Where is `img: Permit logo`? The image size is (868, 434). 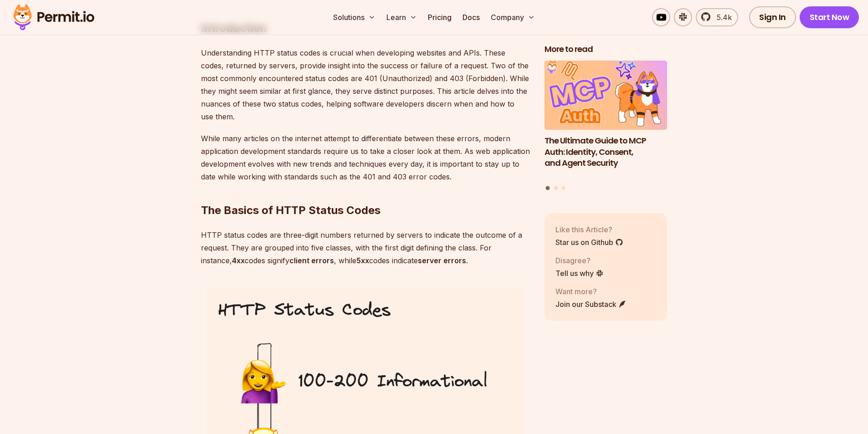
img: Permit logo is located at coordinates (54, 18).